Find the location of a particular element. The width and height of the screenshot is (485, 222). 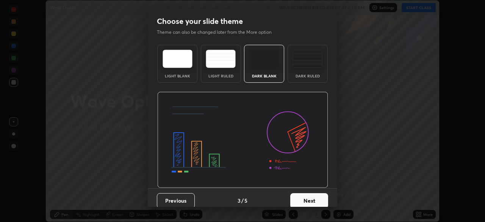

img: lightTheme.e5ed3b09.svg is located at coordinates (177, 59).